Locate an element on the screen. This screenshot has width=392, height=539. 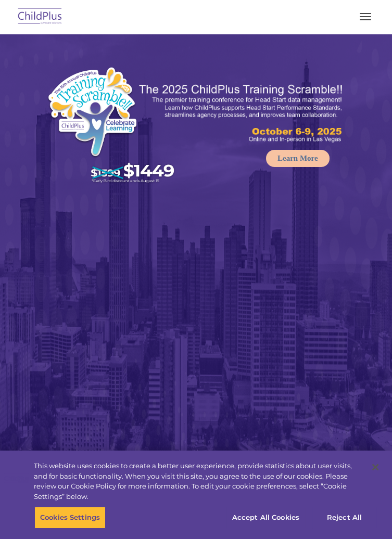
div: This website uses cookies to create a better user experience, provide statistics about user visit... is located at coordinates (199, 481).